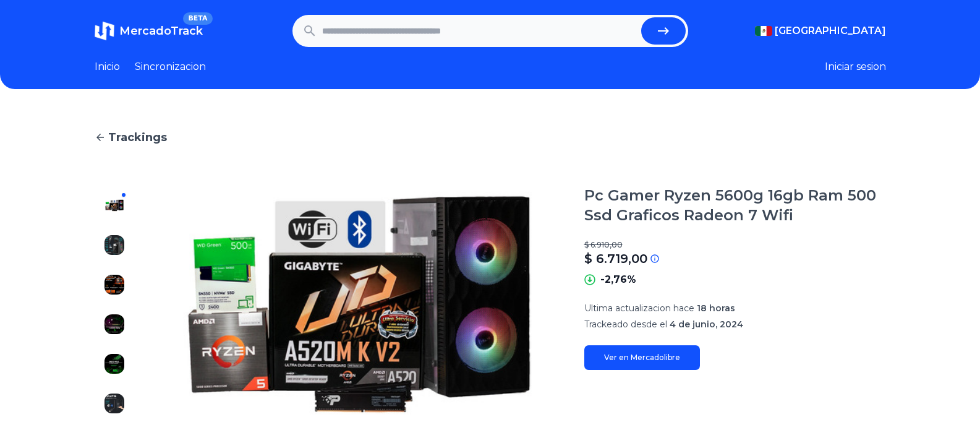 This screenshot has height=448, width=980. Describe the element at coordinates (626, 325) in the screenshot. I see `span: Trackeado desde el` at that location.